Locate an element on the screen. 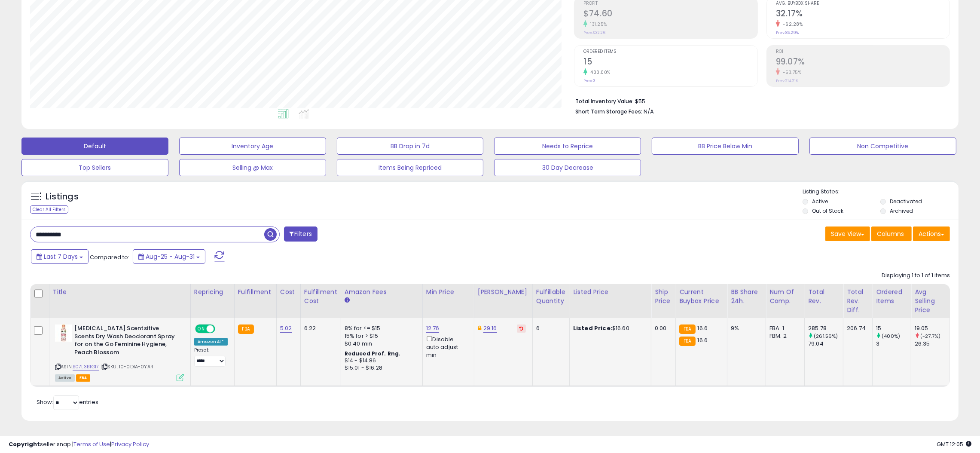 Image resolution: width=980 pixels, height=453 pixels. label: Deactivated is located at coordinates (906, 201).